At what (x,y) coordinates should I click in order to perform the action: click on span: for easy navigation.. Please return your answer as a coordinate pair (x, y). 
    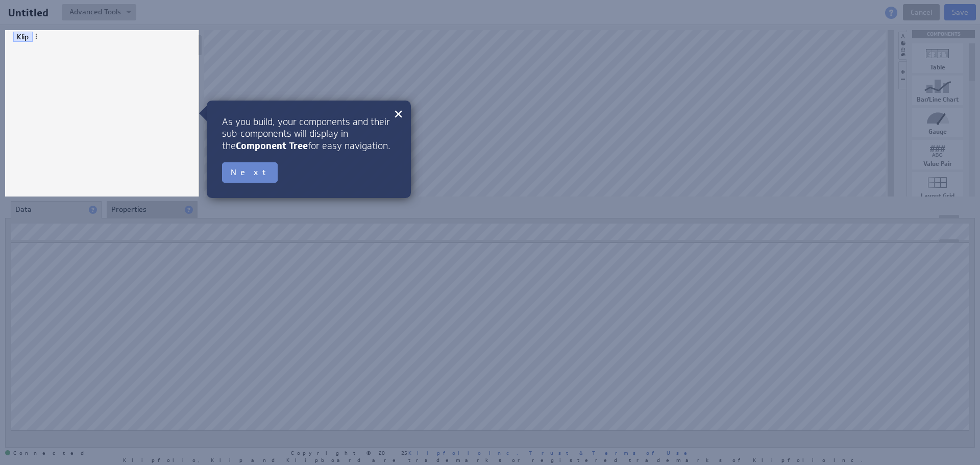
    Looking at the image, I should click on (349, 145).